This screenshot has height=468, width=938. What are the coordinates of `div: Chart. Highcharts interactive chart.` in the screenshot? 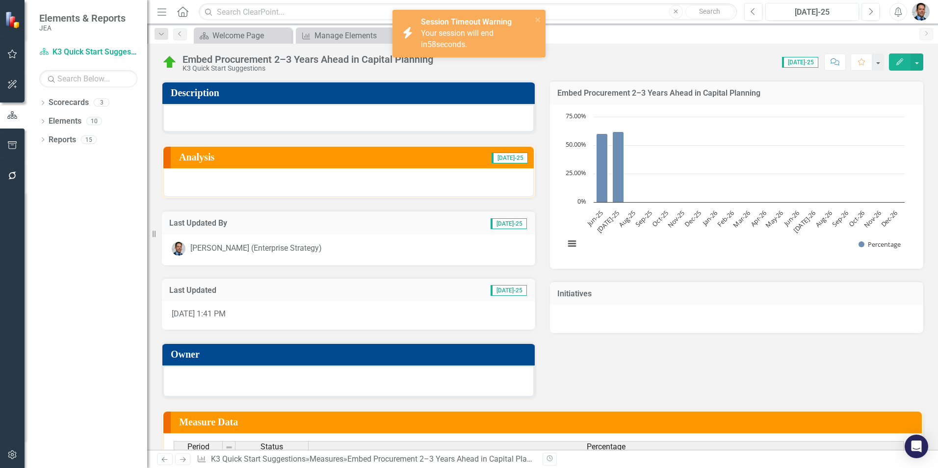 It's located at (737, 185).